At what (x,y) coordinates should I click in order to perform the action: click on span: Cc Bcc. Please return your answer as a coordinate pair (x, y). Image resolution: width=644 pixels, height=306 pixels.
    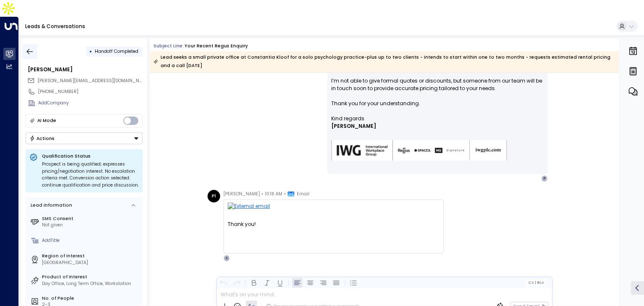
    Looking at the image, I should click on (536, 282).